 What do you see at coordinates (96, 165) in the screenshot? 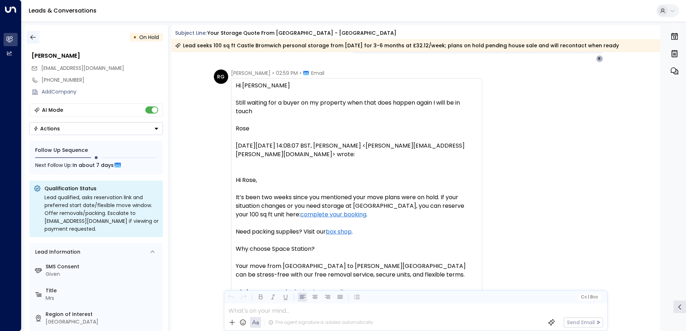
I see `div: Next Follow Up:` at bounding box center [96, 165].